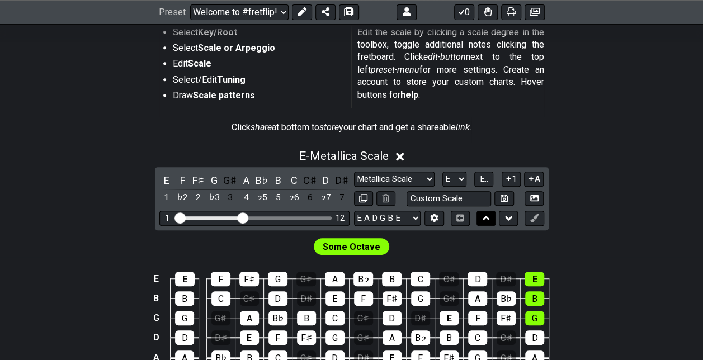  What do you see at coordinates (325, 12) in the screenshot?
I see `button: Share Preset` at bounding box center [325, 12].